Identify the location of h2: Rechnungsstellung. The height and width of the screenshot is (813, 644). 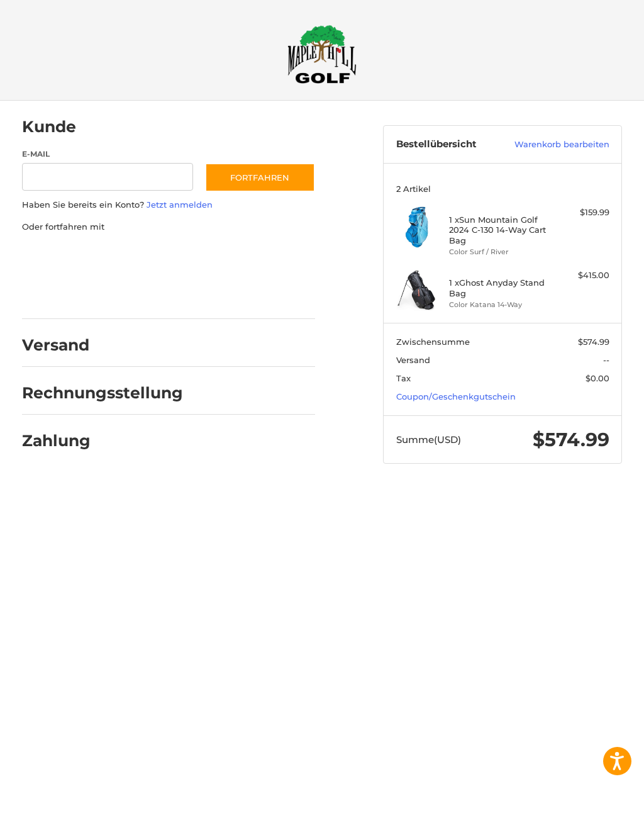
(103, 392).